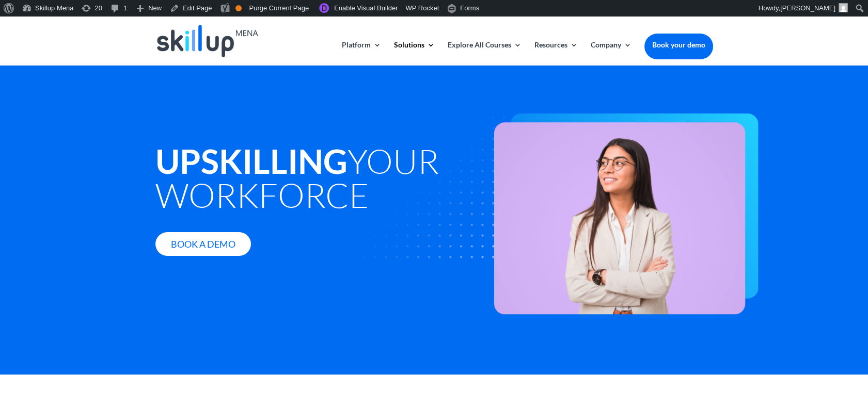  Describe the element at coordinates (316, 180) in the screenshot. I see `h1: your workforce` at that location.